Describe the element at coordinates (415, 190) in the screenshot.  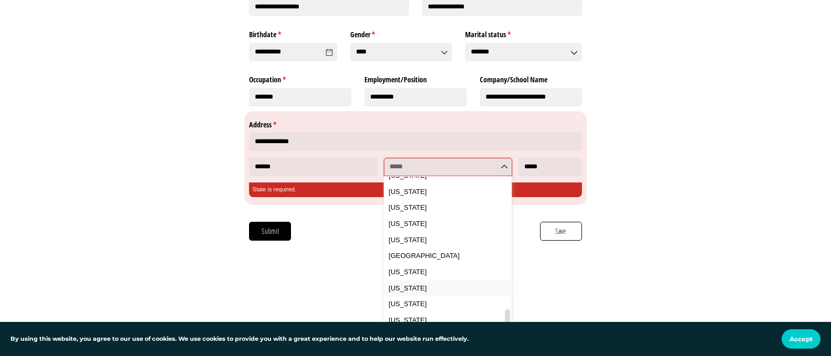
I see `div: State is required.` at that location.